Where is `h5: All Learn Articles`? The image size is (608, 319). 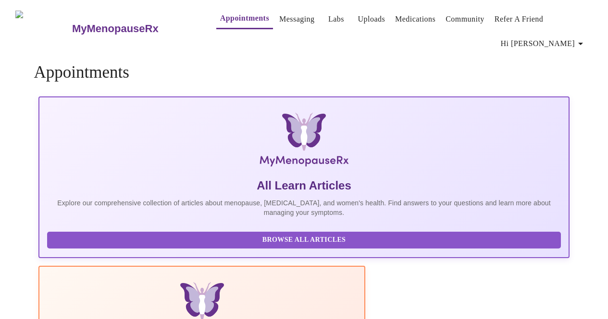 h5: All Learn Articles is located at coordinates (304, 186).